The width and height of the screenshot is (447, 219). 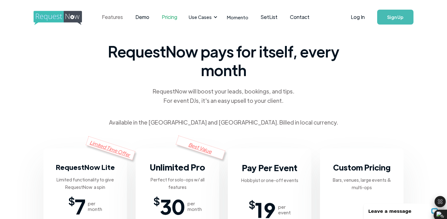 I want to click on a: SetList, so click(x=269, y=17).